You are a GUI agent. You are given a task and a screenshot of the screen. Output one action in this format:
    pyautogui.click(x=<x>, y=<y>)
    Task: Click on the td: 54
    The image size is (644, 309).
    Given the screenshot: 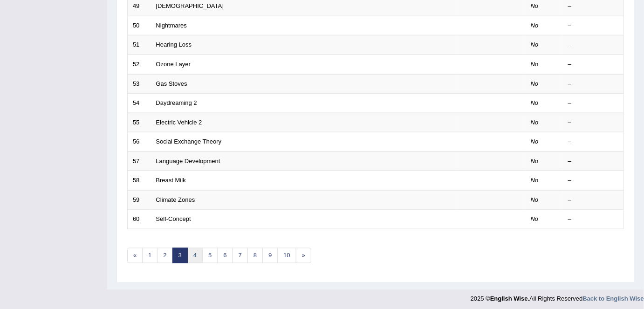 What is the action you would take?
    pyautogui.click(x=139, y=104)
    